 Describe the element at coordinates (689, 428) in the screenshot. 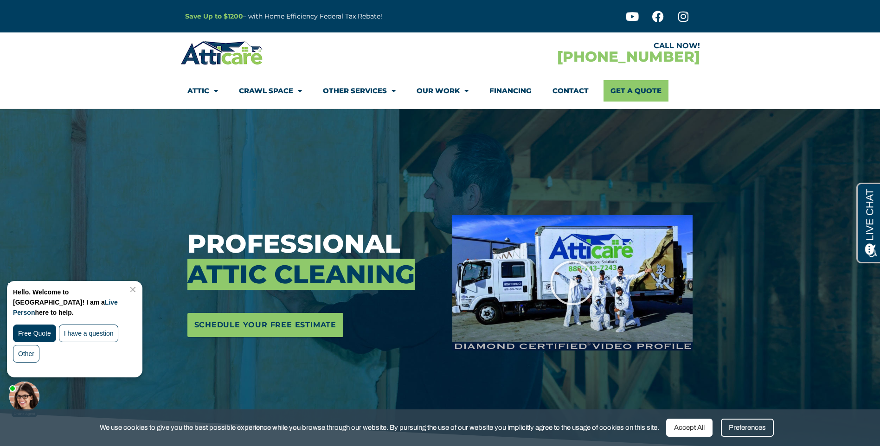

I see `div: Accept All` at that location.